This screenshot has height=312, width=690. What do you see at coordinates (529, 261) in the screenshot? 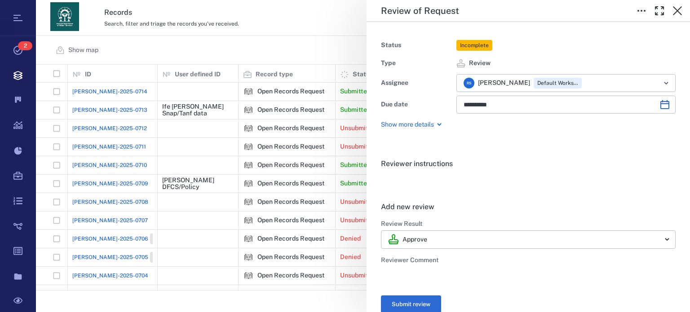
I see `h6: Reviewer Comment` at bounding box center [529, 261].